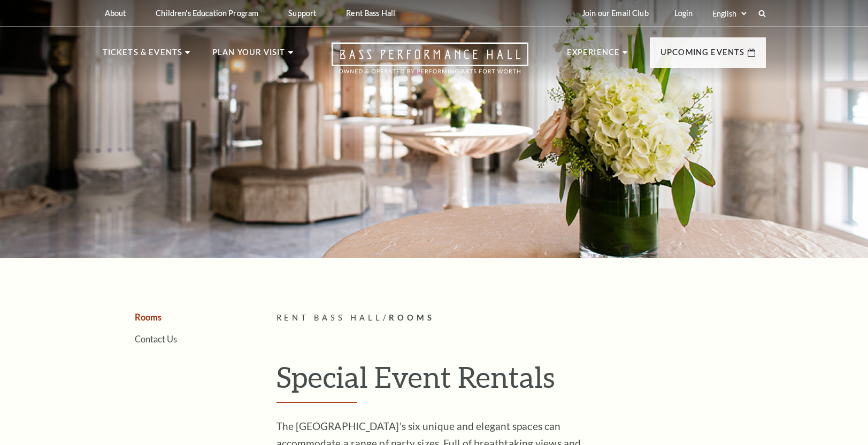  I want to click on p: Tickets & Events, so click(143, 56).